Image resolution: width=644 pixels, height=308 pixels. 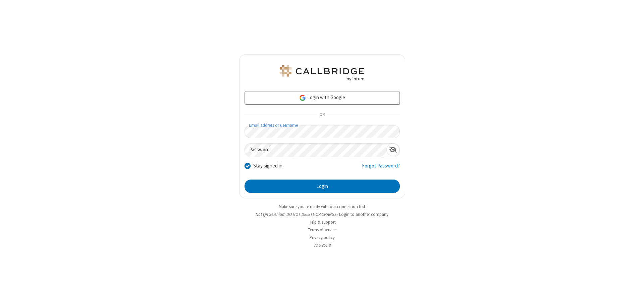 What do you see at coordinates (322, 115) in the screenshot?
I see `span: OR` at bounding box center [322, 115].